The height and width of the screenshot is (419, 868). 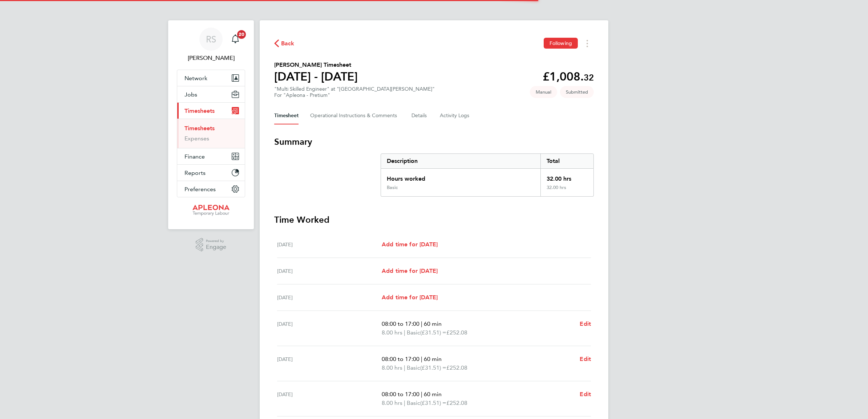 What do you see at coordinates (211, 95) in the screenshot?
I see `button: Jobs` at bounding box center [211, 95].